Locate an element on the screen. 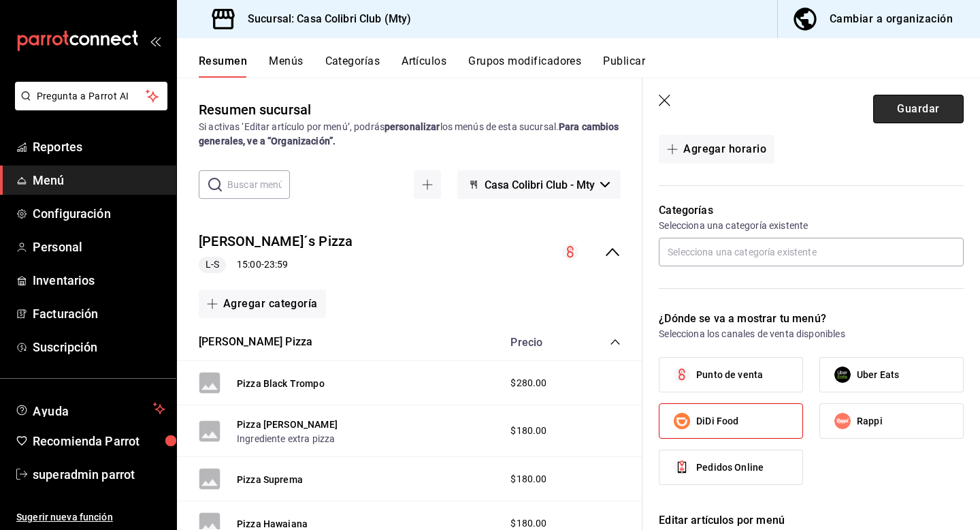 Image resolution: width=980 pixels, height=530 pixels. button: Categorías is located at coordinates (353, 66).